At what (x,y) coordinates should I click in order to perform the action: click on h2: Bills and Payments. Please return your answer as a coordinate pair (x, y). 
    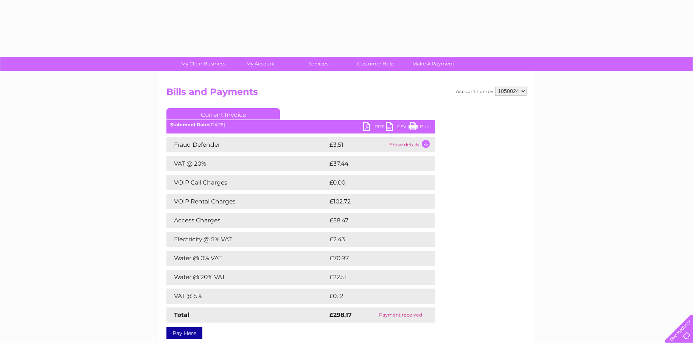
    Looking at the image, I should click on (346, 94).